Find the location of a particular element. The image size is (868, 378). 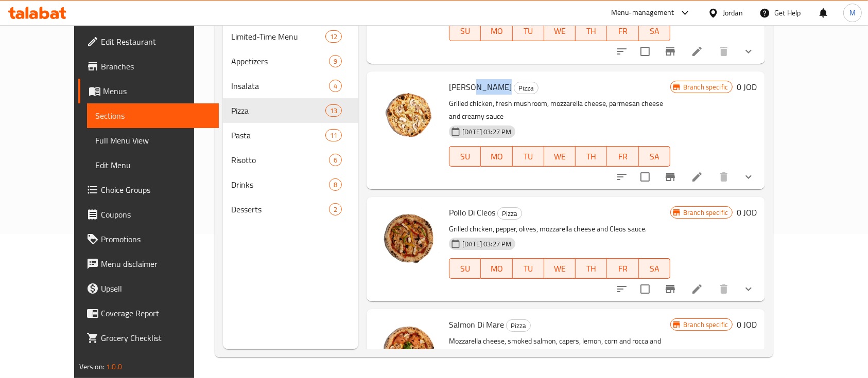

span: Drinks is located at coordinates (280, 185).